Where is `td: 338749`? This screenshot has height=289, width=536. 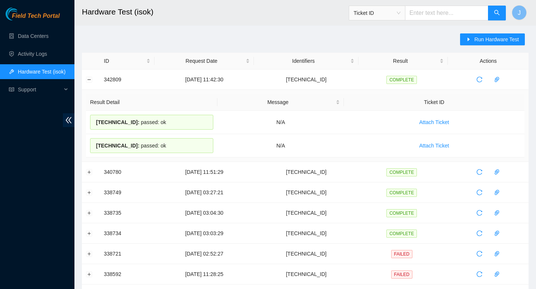 td: 338749 is located at coordinates (127, 193).